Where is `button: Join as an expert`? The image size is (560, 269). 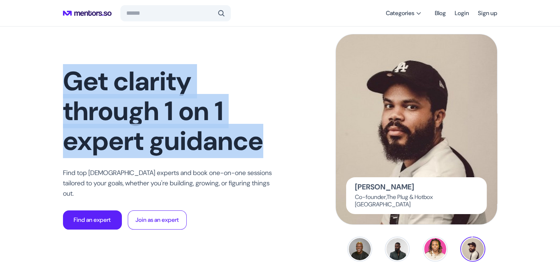 button: Join as an expert is located at coordinates (157, 220).